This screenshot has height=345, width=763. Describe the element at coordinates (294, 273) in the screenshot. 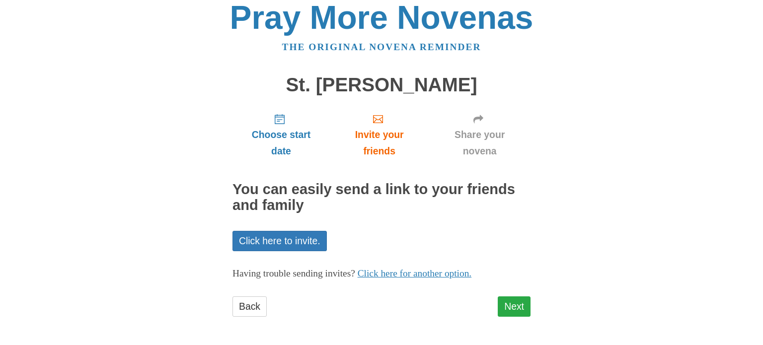

I see `span: Having trouble sending invites?` at that location.